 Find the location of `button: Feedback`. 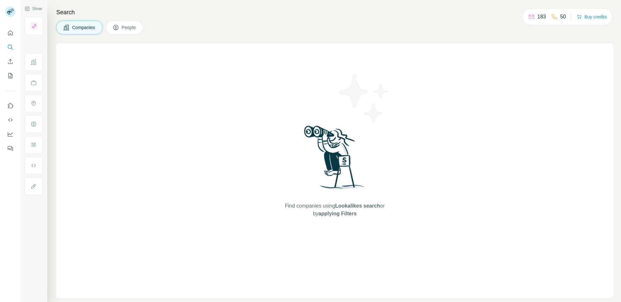

button: Feedback is located at coordinates (10, 149).